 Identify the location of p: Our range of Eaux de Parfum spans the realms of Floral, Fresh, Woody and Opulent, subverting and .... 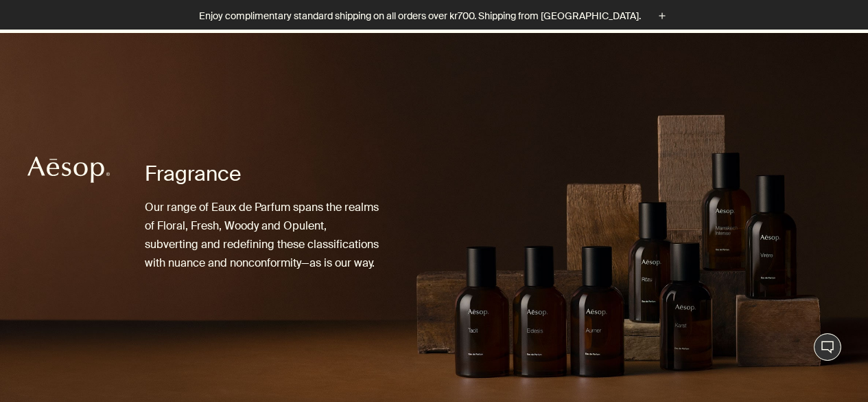
(262, 235).